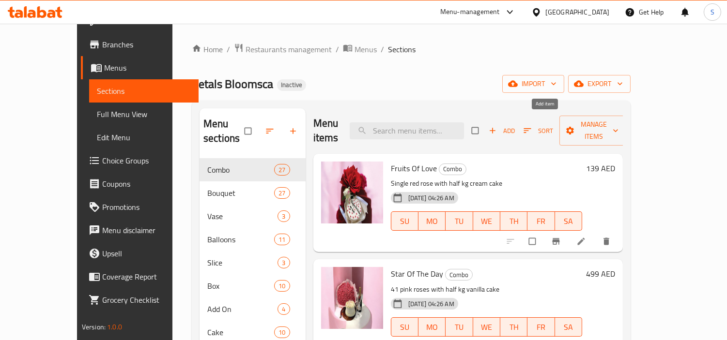  I want to click on a: Sections, so click(144, 91).